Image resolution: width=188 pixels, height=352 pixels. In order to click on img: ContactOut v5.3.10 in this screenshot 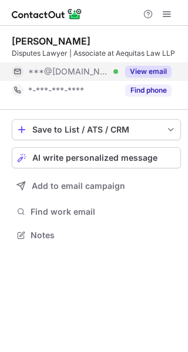, I will do `click(47, 14)`.